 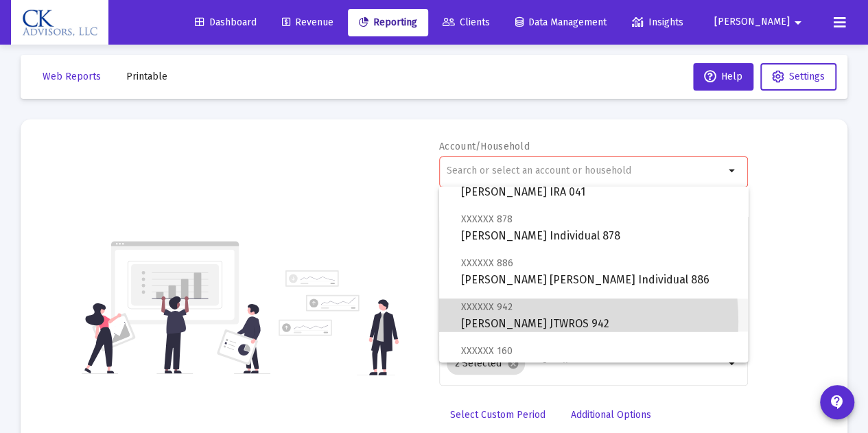 I want to click on img: Dashboard, so click(x=60, y=22).